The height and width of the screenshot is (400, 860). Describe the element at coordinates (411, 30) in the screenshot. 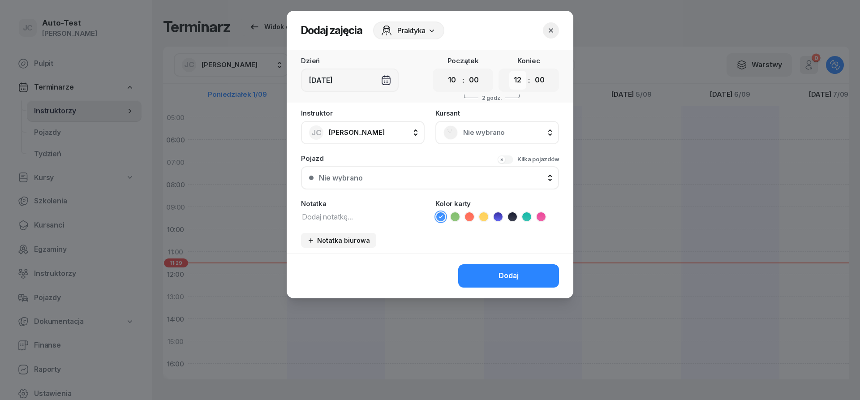

I see `span: Praktyka` at that location.